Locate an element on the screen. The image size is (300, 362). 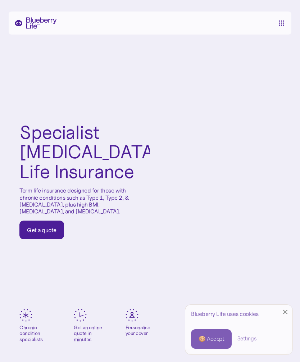
div: Settings is located at coordinates (247, 339).